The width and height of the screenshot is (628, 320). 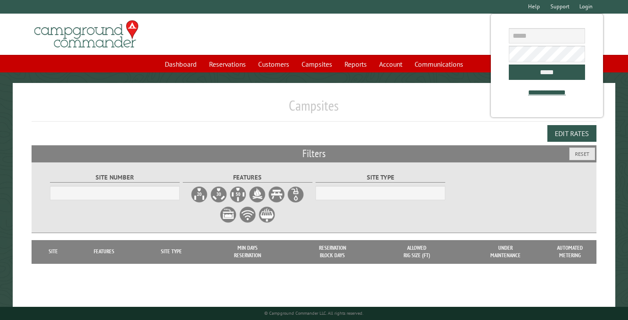 What do you see at coordinates (171, 251) in the screenshot?
I see `th: Site Type` at bounding box center [171, 251].